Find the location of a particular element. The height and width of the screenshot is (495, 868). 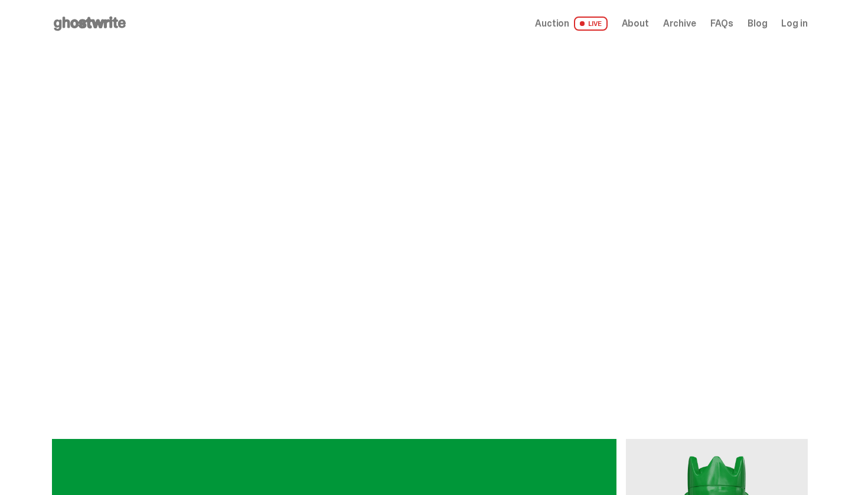

a: Blog is located at coordinates (757, 23).